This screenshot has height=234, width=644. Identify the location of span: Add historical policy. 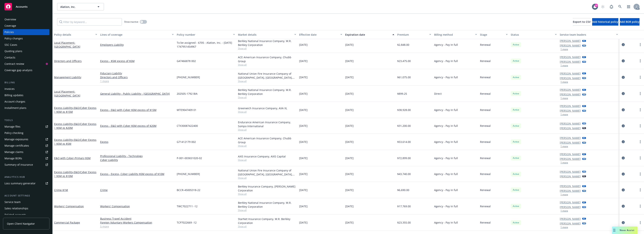
(605, 22).